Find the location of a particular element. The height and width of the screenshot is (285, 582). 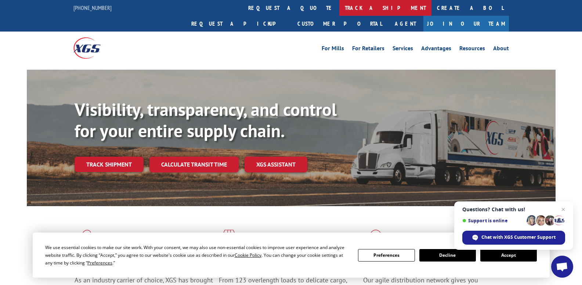

a: For Mills is located at coordinates (333, 50).